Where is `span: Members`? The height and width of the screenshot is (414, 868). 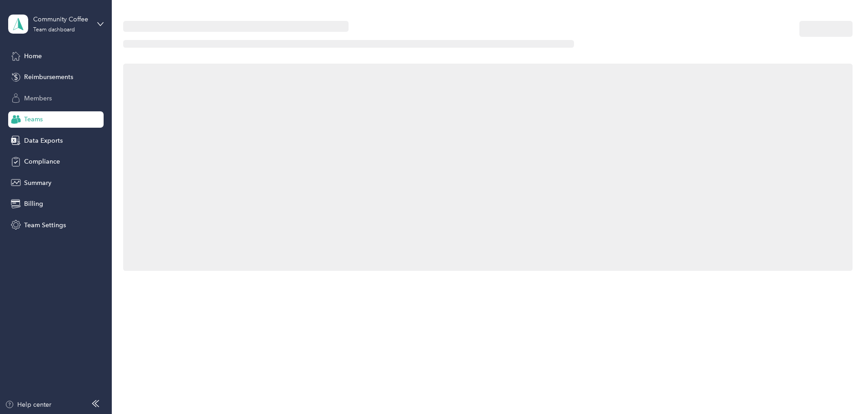 span: Members is located at coordinates (38, 98).